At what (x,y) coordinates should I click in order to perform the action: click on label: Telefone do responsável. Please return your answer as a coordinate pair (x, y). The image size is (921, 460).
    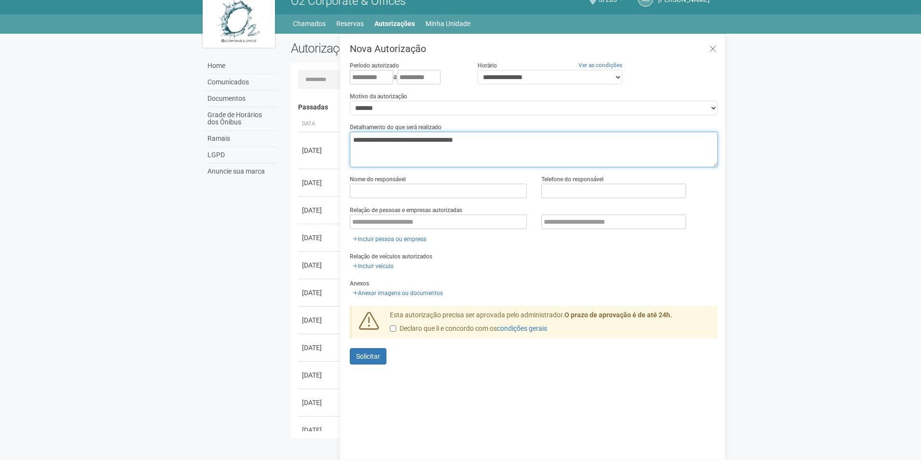
    Looking at the image, I should click on (572, 180).